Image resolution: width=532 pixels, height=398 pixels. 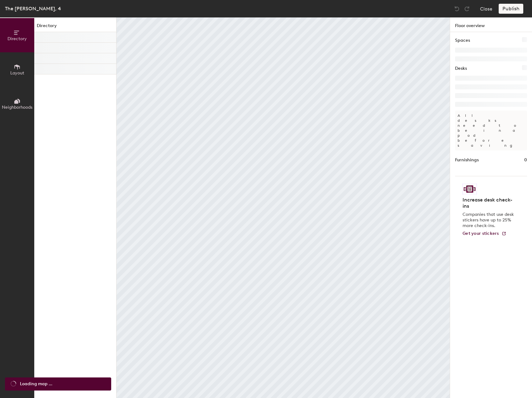 What do you see at coordinates (461, 69) in the screenshot?
I see `h1: Desks` at bounding box center [461, 69].